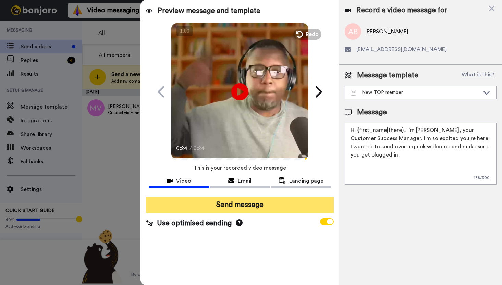 This screenshot has height=285, width=502. What do you see at coordinates (387, 75) in the screenshot?
I see `span: Message template` at bounding box center [387, 75].